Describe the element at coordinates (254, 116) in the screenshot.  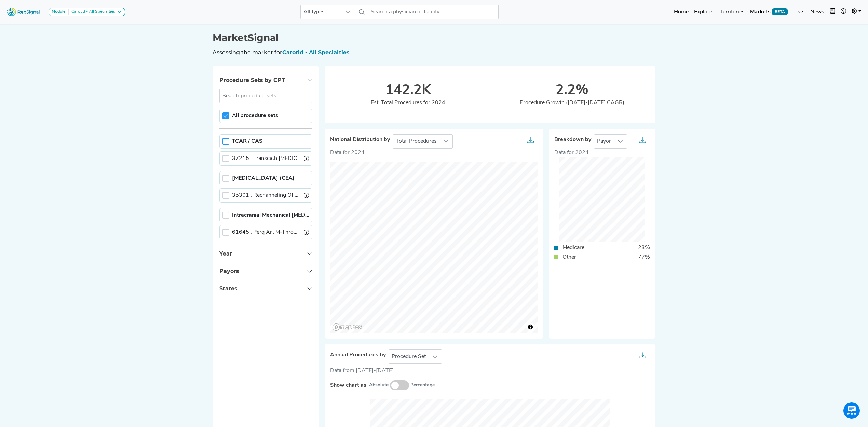
I see `label: All procedure sets` at that location.